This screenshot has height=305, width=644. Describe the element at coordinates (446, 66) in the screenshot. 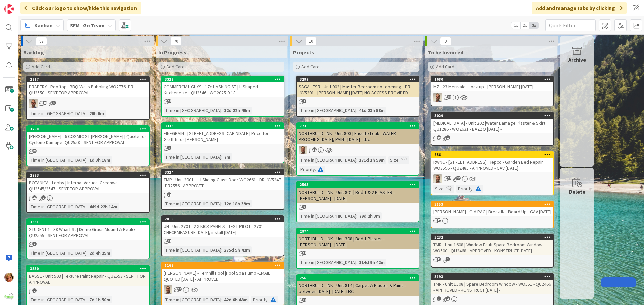

I see `span: Add Card...` at that location.